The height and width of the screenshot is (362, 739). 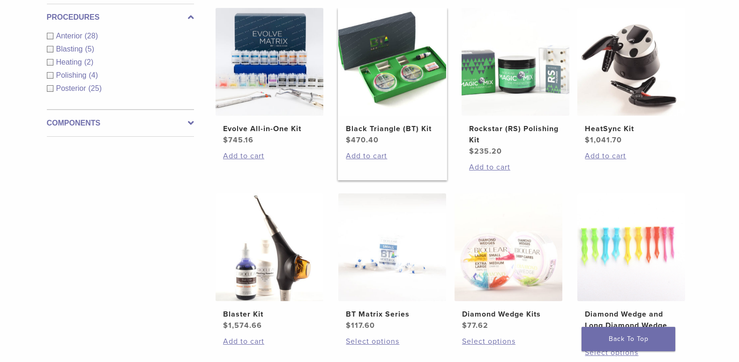 I want to click on img: Black Triangle (BT) Kit, so click(x=392, y=62).